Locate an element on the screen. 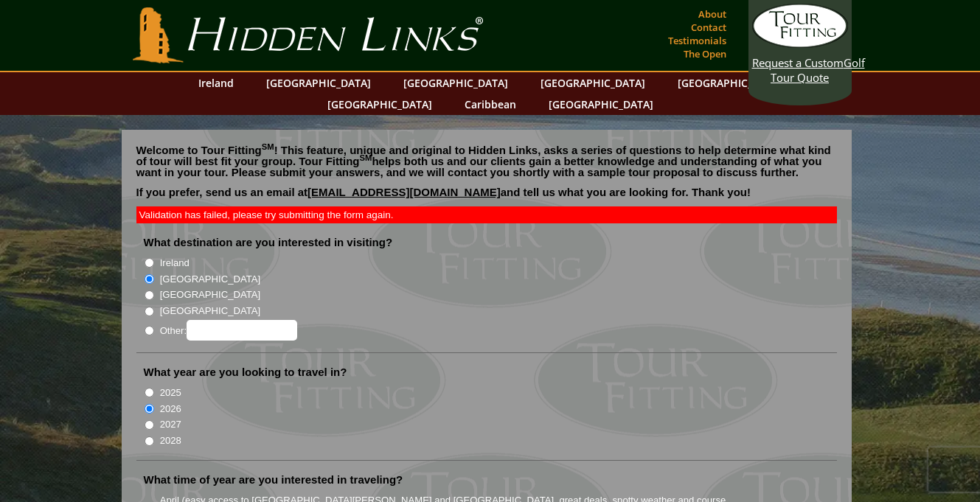 The image size is (980, 502). span: Request a Custom is located at coordinates (798, 63).